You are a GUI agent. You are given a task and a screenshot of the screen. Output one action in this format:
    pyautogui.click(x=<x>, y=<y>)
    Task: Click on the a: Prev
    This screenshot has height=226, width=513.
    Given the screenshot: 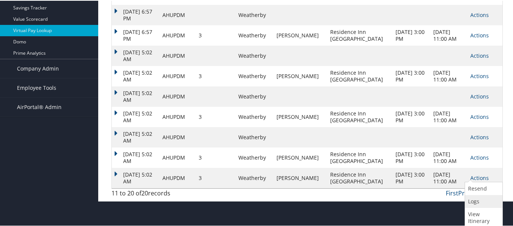 What is the action you would take?
    pyautogui.click(x=465, y=193)
    